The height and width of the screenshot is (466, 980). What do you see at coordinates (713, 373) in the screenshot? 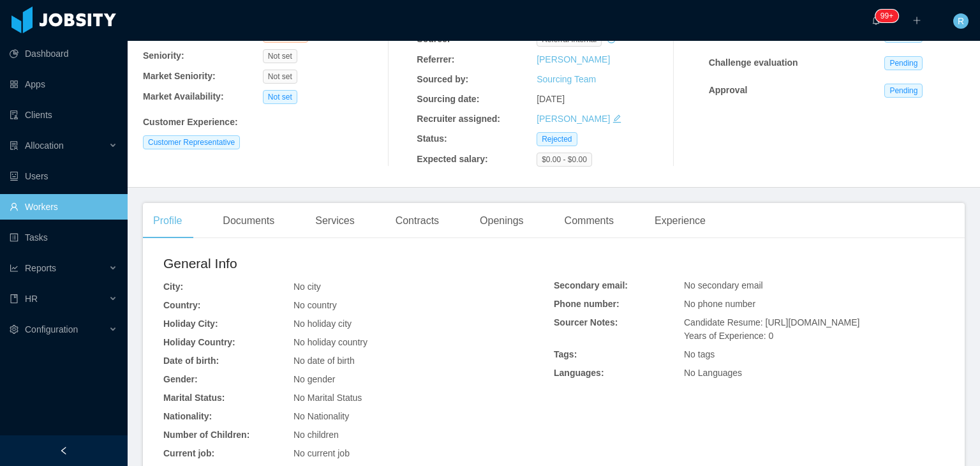
I see `span: No Languages` at bounding box center [713, 373].